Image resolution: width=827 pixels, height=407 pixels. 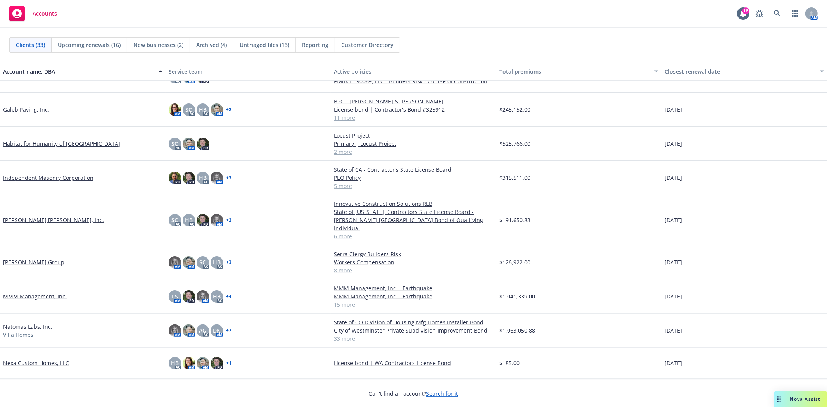 I want to click on button: Service team, so click(x=248, y=71).